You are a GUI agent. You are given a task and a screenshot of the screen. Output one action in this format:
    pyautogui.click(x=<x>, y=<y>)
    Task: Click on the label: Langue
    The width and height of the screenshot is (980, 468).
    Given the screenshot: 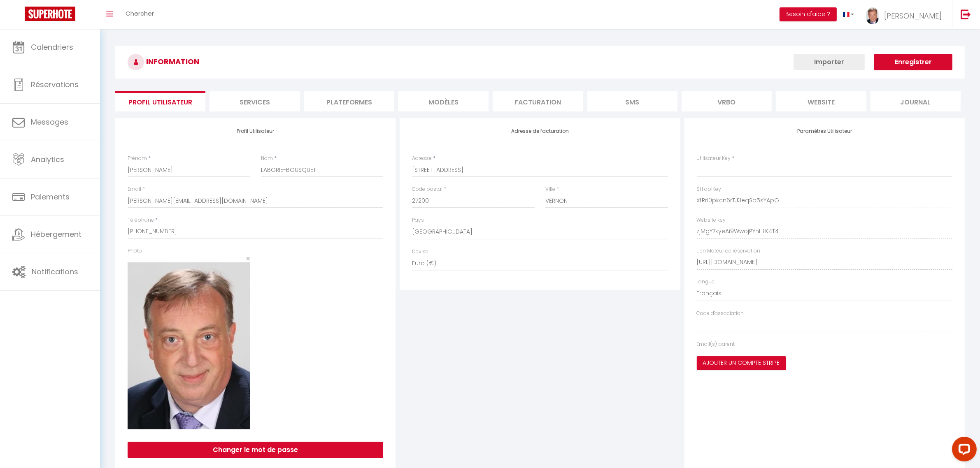 What is the action you would take?
    pyautogui.click(x=706, y=282)
    